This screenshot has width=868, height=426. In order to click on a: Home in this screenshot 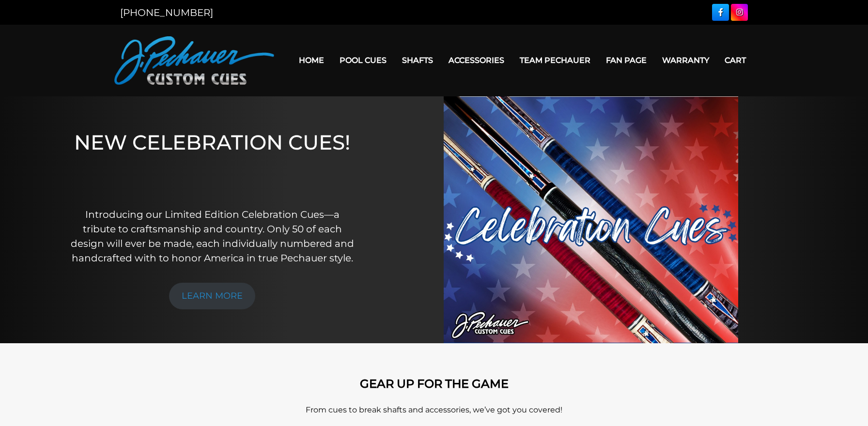, I will do `click(312, 60)`.